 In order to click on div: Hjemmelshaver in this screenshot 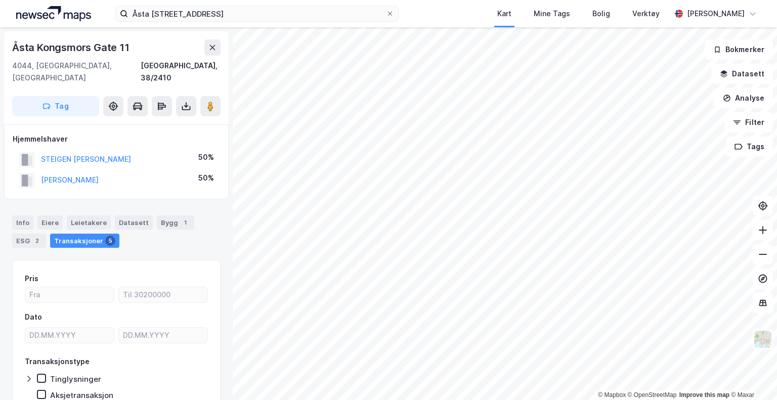, I will do `click(116, 139)`.